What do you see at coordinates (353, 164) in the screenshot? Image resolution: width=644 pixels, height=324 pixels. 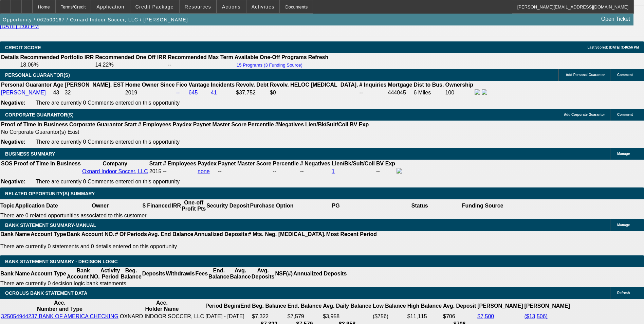 I see `b: Lien/Bk/Suit/Coll` at bounding box center [353, 164].